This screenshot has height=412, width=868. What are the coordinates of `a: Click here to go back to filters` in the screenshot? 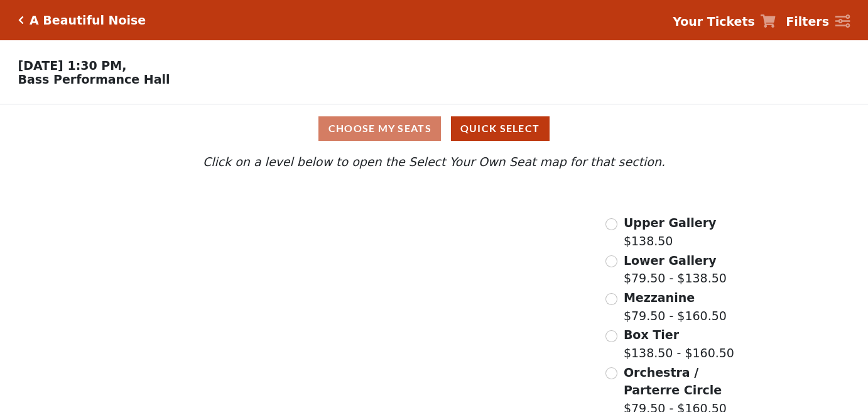 It's located at (21, 20).